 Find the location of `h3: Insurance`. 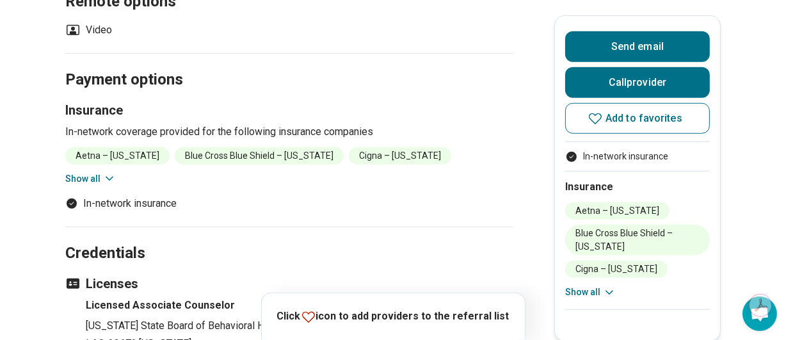

h3: Insurance is located at coordinates (289, 110).